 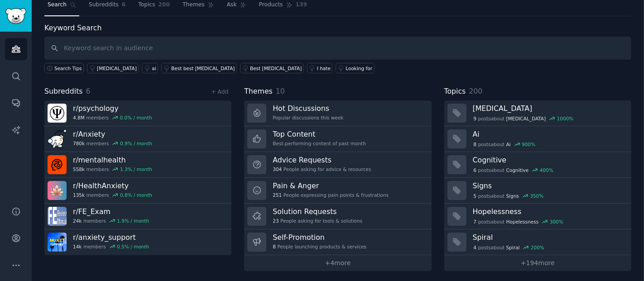 What do you see at coordinates (549, 160) in the screenshot?
I see `h3: Cognitive` at bounding box center [549, 160].